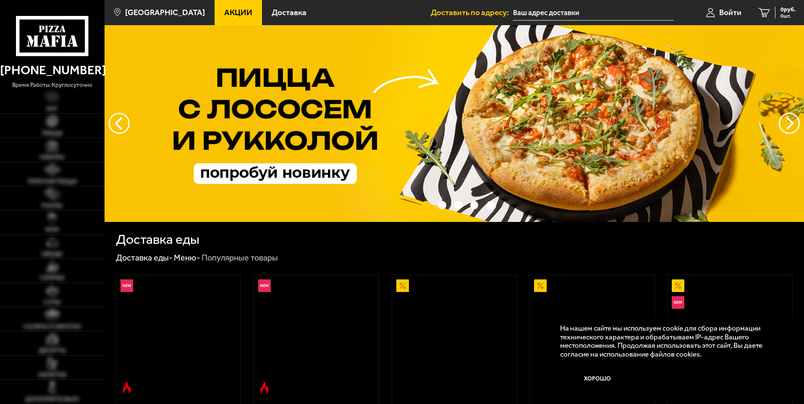 This screenshot has width=804, height=404. What do you see at coordinates (670, 341) in the screenshot?
I see `p: На нашем сайте мы используем cookie для сбора информации технического характера и обрабатываем IP...` at bounding box center [670, 341].